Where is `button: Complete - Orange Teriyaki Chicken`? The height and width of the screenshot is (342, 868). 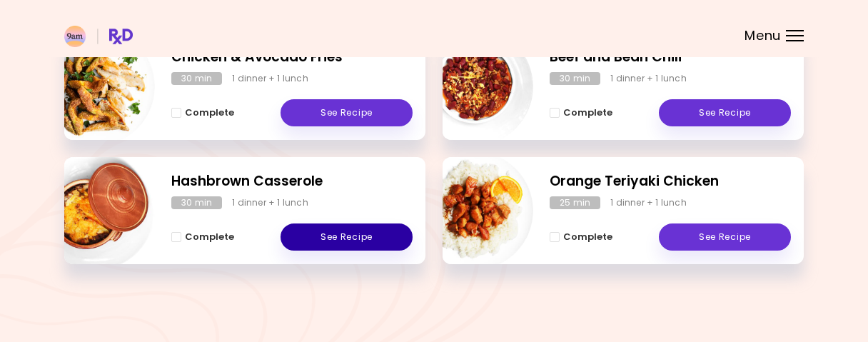 button: Complete - Orange Teriyaki Chicken is located at coordinates (581, 237).